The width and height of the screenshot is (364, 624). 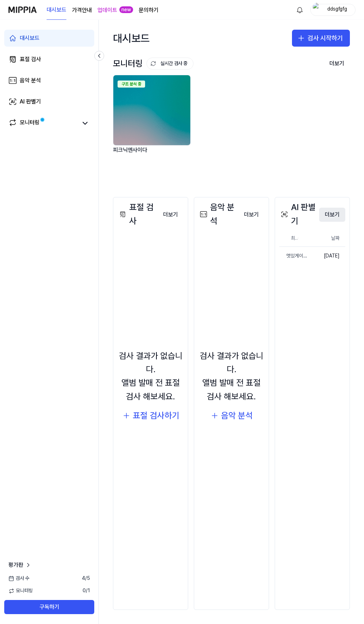 What do you see at coordinates (152, 110) in the screenshot?
I see `img: backgroundIamge` at bounding box center [152, 110].